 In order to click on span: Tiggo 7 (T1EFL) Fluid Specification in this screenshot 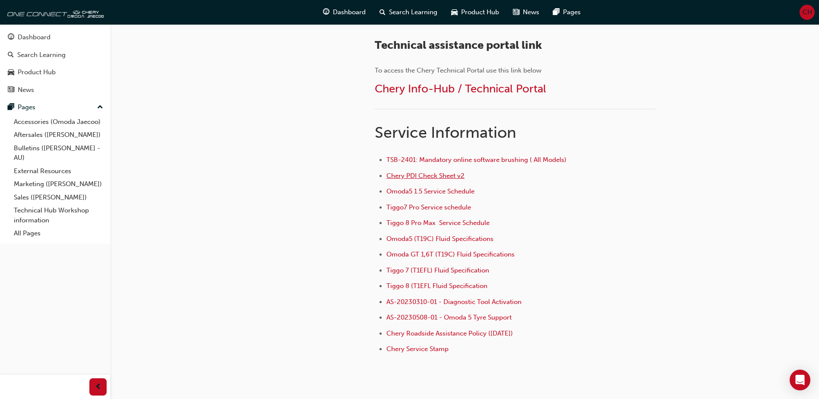, I will do `click(439, 270)`.